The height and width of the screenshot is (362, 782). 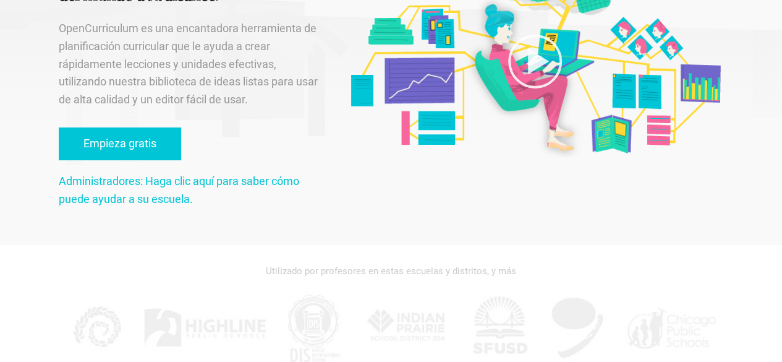 What do you see at coordinates (391, 271) in the screenshot?
I see `font: Utilizado por profesores en estas escuelas y distritos, y más` at bounding box center [391, 271].